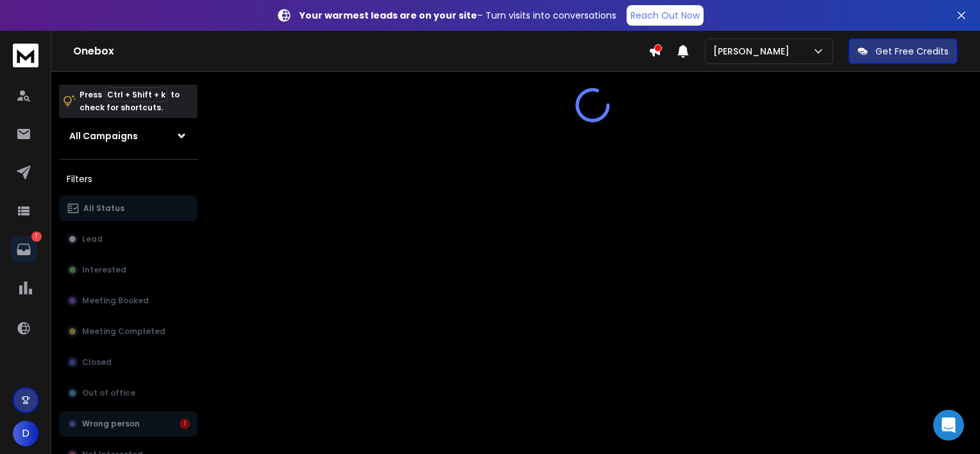 The height and width of the screenshot is (454, 980). Describe the element at coordinates (25, 55) in the screenshot. I see `img: logo` at that location.